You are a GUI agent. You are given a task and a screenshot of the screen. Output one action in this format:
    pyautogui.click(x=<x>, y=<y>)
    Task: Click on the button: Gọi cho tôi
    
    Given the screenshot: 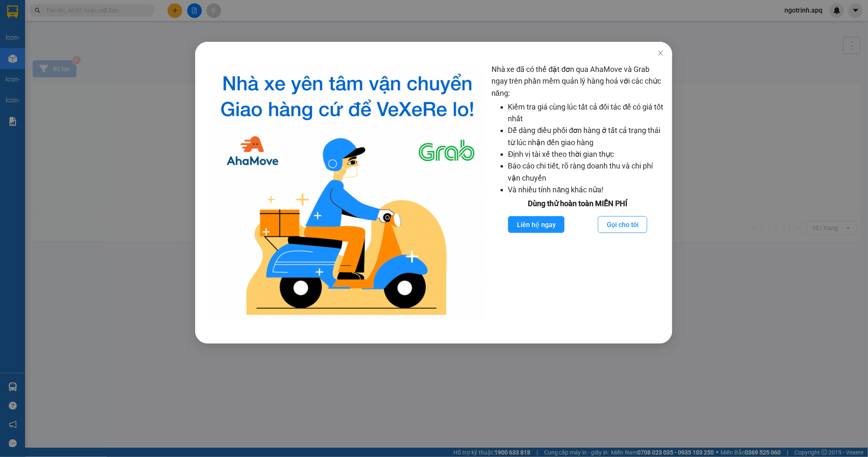 What is the action you would take?
    pyautogui.click(x=623, y=225)
    